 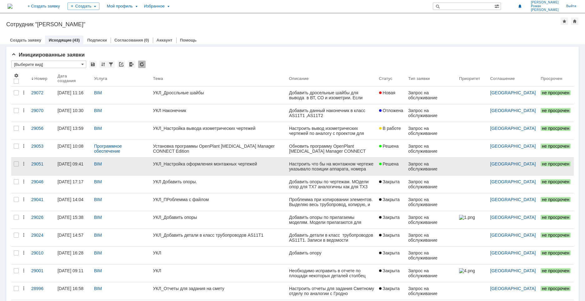 What do you see at coordinates (42, 167) in the screenshot?
I see `a: 29051` at bounding box center [42, 167].